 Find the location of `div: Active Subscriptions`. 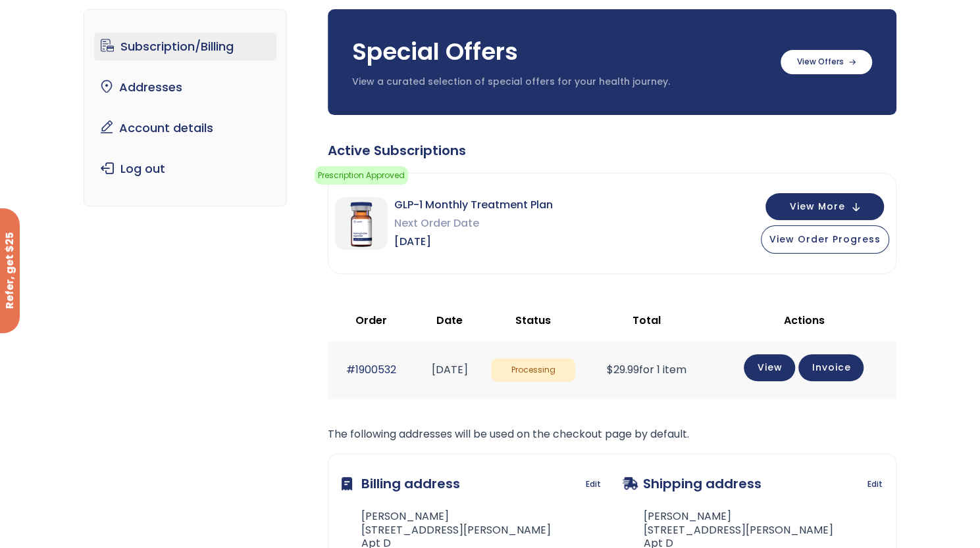

div: Active Subscriptions is located at coordinates (612, 151).